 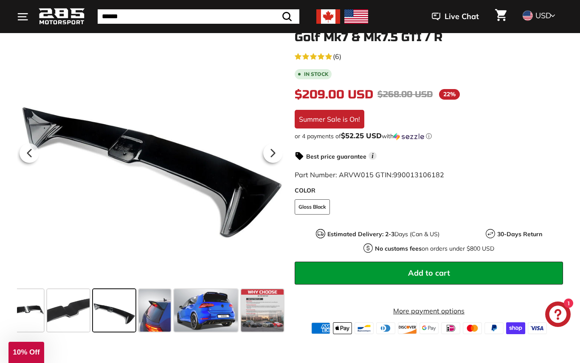 What do you see at coordinates (434, 249) in the screenshot?
I see `p: on orders under $800 USD` at bounding box center [434, 249].